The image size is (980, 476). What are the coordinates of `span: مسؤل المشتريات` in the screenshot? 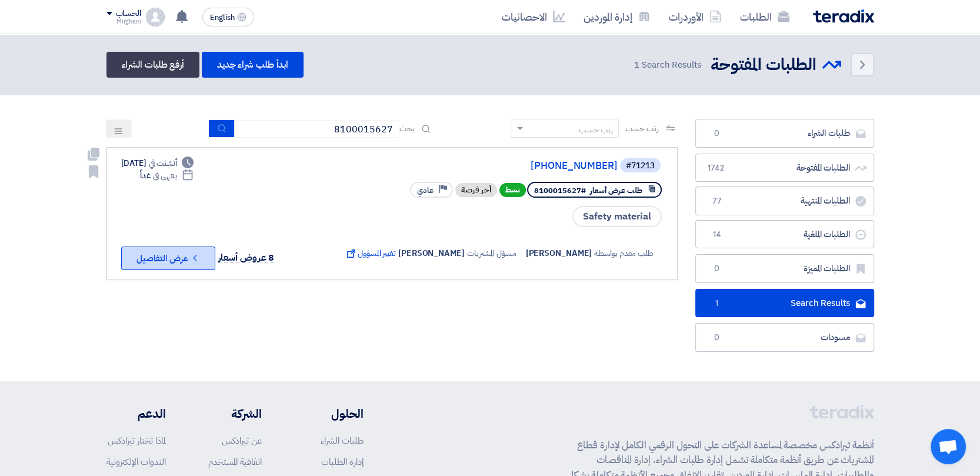 It's located at (492, 253).